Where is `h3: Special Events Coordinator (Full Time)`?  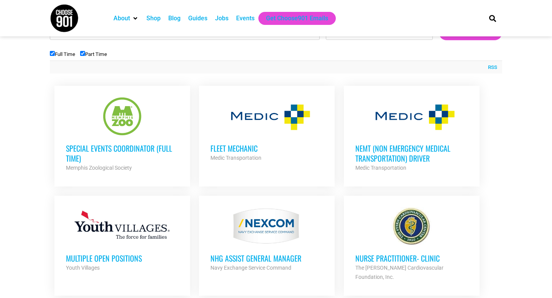
h3: Special Events Coordinator (Full Time) is located at coordinates (122, 153).